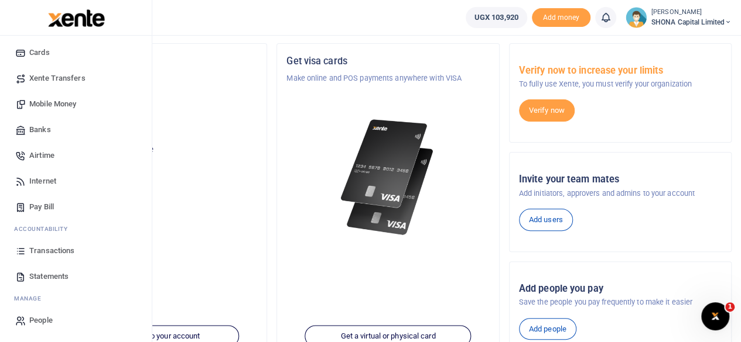  Describe the element at coordinates (76, 321) in the screenshot. I see `a: People` at that location.